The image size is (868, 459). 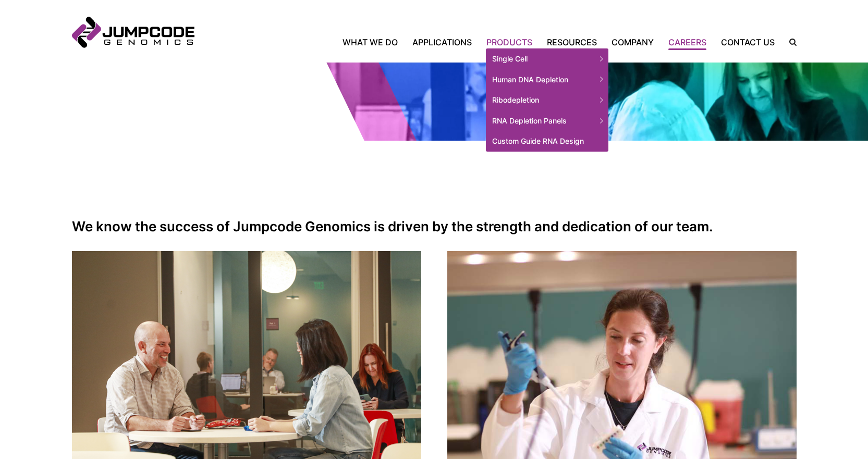 What do you see at coordinates (434, 227) in the screenshot?
I see `h2: We know the success of Jumpcode Genomics is driven by the strength and dedication of our team.` at bounding box center [434, 227].